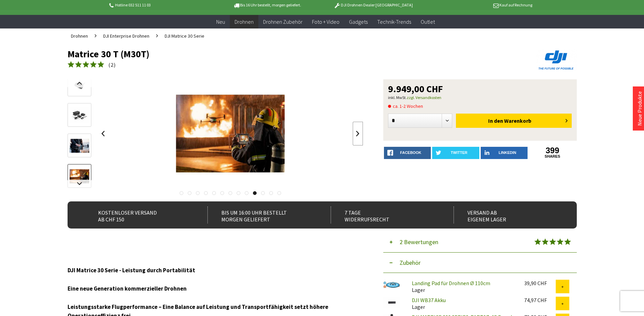 This screenshot has width=644, height=316. What do you see at coordinates (271, 54) in the screenshot?
I see `h1: Matrice 30 T (M30T)` at bounding box center [271, 54].